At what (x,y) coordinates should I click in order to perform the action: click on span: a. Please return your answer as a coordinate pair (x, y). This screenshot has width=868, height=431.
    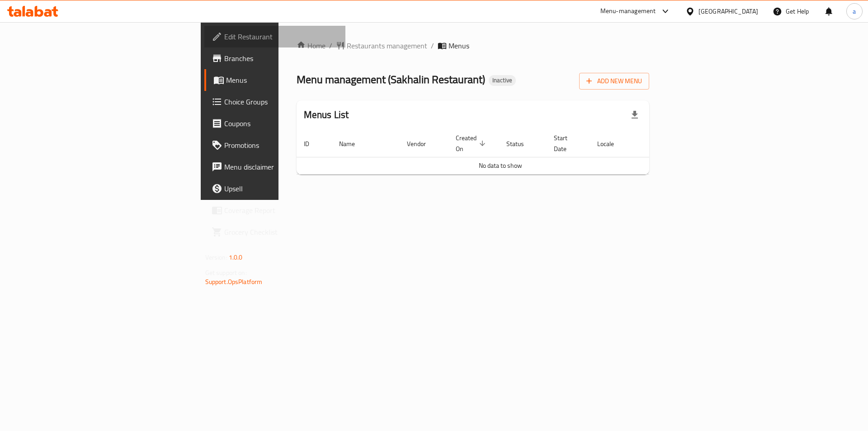
    Looking at the image, I should click on (854, 11).